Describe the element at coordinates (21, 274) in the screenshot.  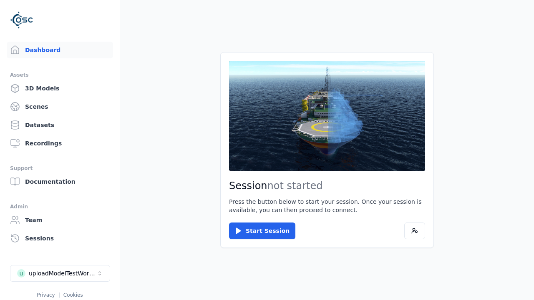
I see `div: u` at that location.